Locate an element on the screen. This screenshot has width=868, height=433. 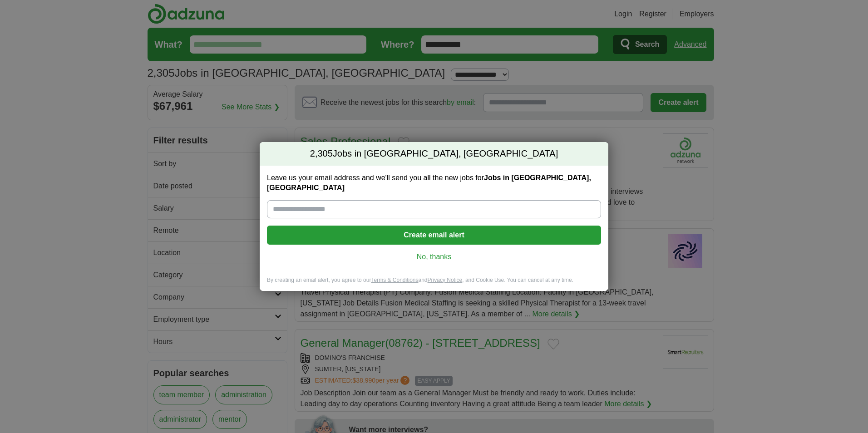
label: Leave us your email address and we'll send you all the new jobs for is located at coordinates (434, 183).